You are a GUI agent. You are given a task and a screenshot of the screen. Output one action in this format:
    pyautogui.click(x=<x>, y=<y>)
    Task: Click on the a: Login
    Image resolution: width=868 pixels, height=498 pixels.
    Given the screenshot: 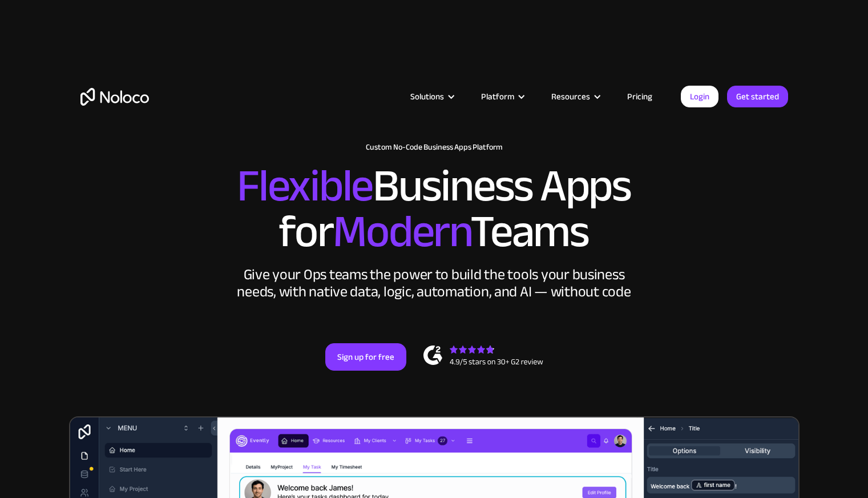 What is the action you would take?
    pyautogui.click(x=700, y=97)
    